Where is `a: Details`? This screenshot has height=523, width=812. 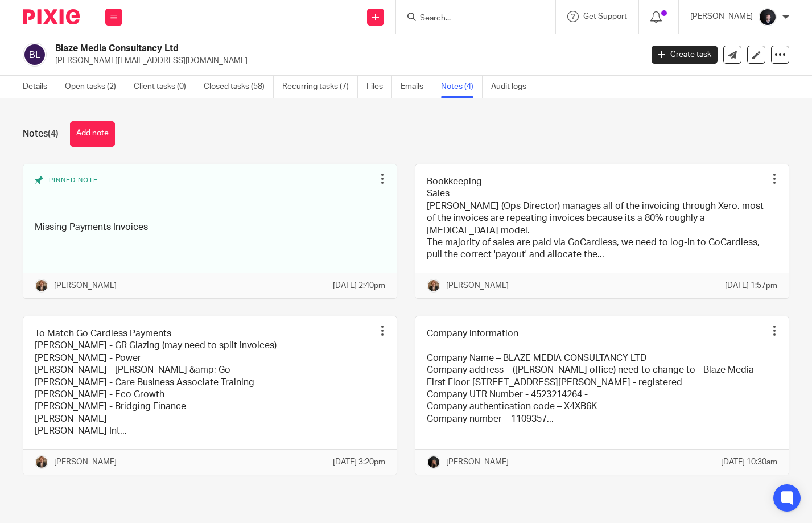 a: Details is located at coordinates (39, 87).